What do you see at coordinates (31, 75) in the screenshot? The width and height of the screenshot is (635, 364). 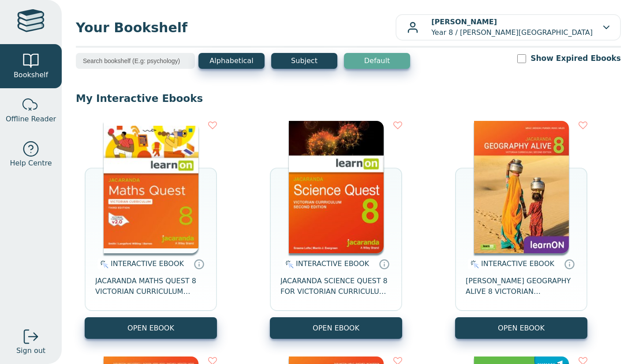 I see `span: Bookshelf` at bounding box center [31, 75].